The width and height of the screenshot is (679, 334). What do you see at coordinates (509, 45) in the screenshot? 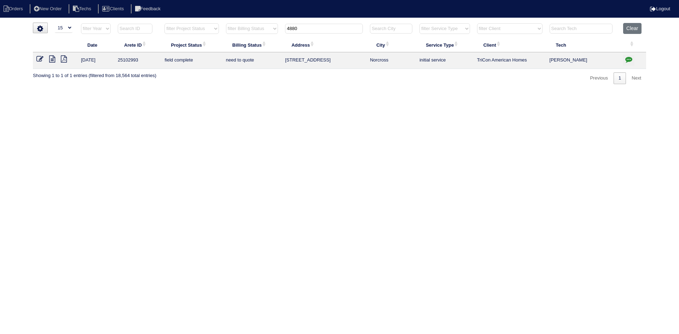
I see `th: Client: activate to sort column ascending` at bounding box center [509, 45].